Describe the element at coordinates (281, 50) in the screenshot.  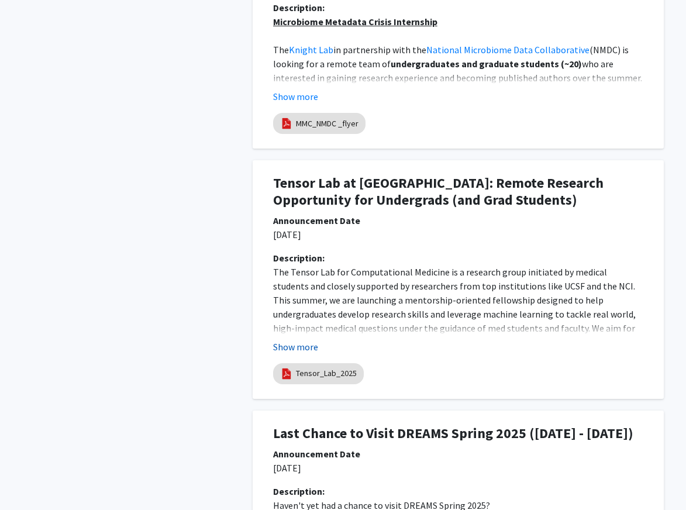
I see `span: The` at that location.